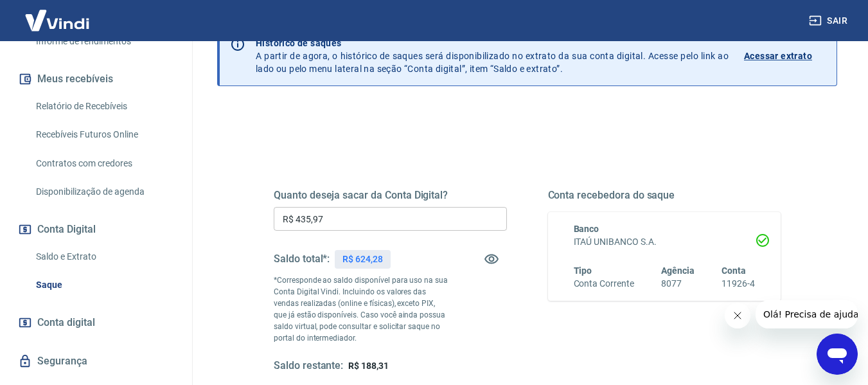 The image size is (868, 385). I want to click on h6: 8077, so click(678, 284).